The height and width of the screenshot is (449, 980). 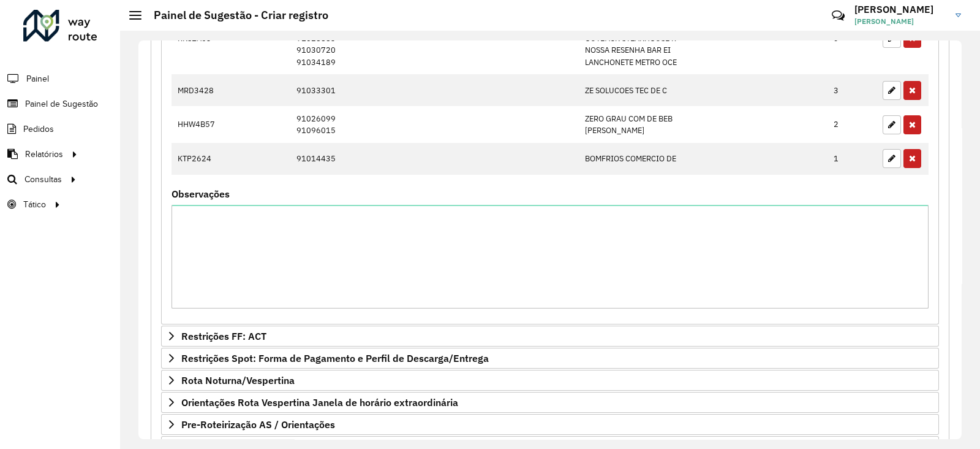 I want to click on h2: Painel de Sugestão - Criar registro, so click(x=234, y=15).